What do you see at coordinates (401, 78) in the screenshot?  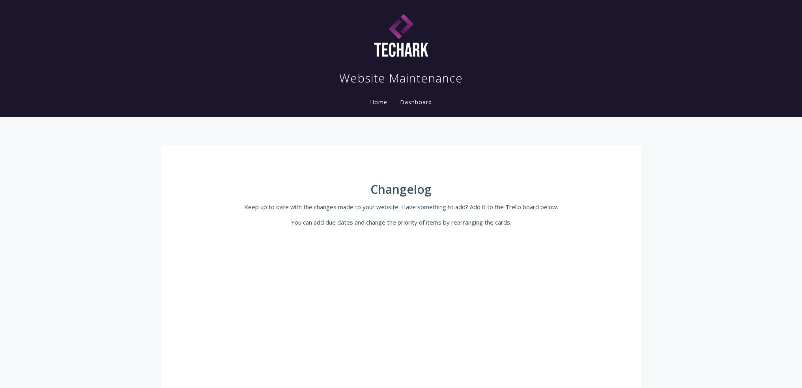 I see `h1: Website Maintenance` at bounding box center [401, 78].